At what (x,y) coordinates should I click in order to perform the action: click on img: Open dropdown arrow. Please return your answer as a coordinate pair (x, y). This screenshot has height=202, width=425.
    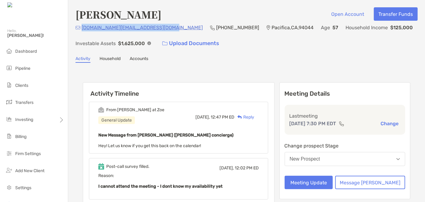
    Looking at the image, I should click on (399, 159).